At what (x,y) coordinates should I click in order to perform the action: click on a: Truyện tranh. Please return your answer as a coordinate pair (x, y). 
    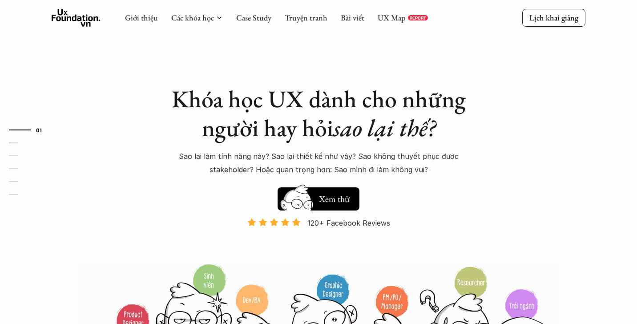
    Looking at the image, I should click on (306, 17).